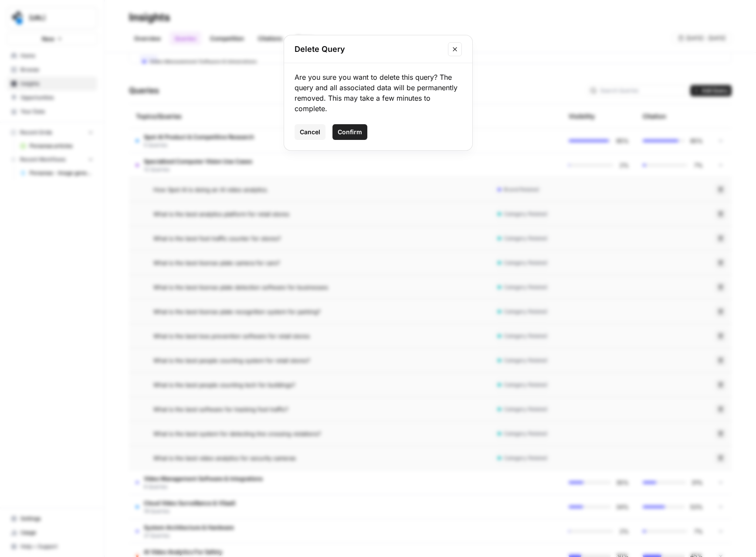 The width and height of the screenshot is (756, 557). What do you see at coordinates (378, 93) in the screenshot?
I see `div: Are you sure you want to delete this query? The query and all associated data will be permanently...` at bounding box center [378, 93].